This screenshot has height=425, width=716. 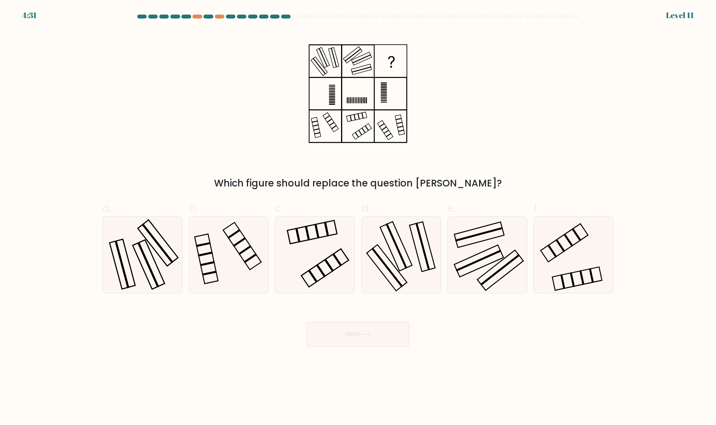 What do you see at coordinates (536, 208) in the screenshot?
I see `span: f.` at bounding box center [536, 208].